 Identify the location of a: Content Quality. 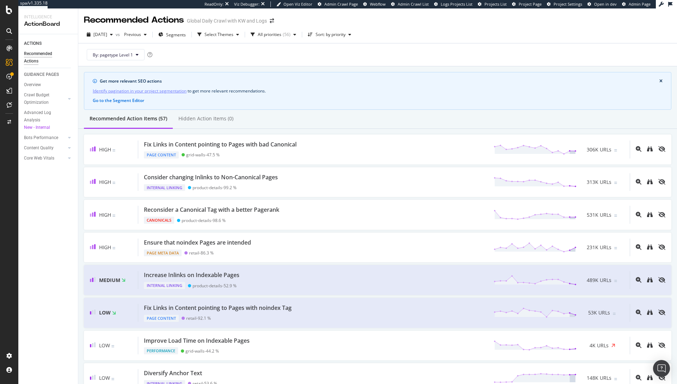
(45, 148).